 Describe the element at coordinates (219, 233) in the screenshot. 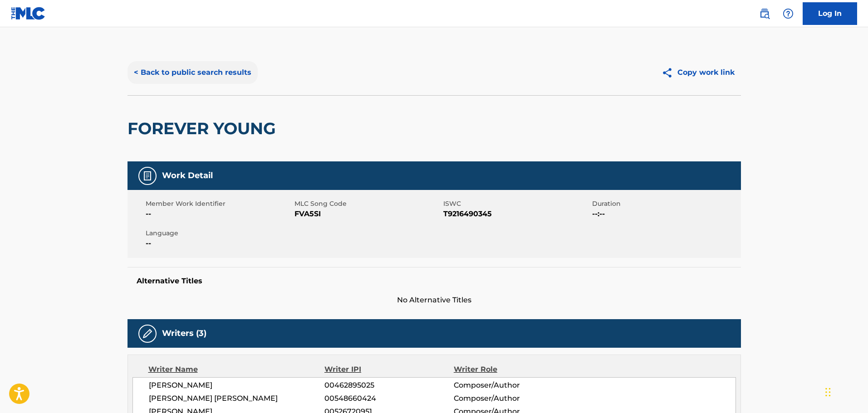

I see `span: Language` at that location.